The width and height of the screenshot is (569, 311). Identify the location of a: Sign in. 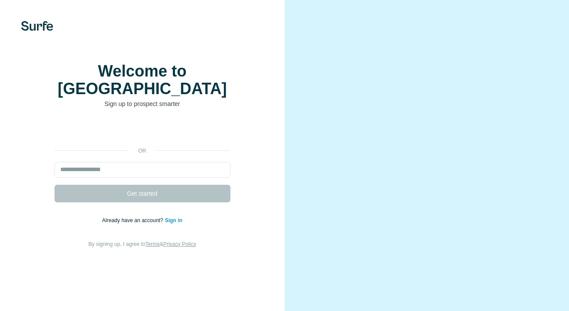
(174, 220).